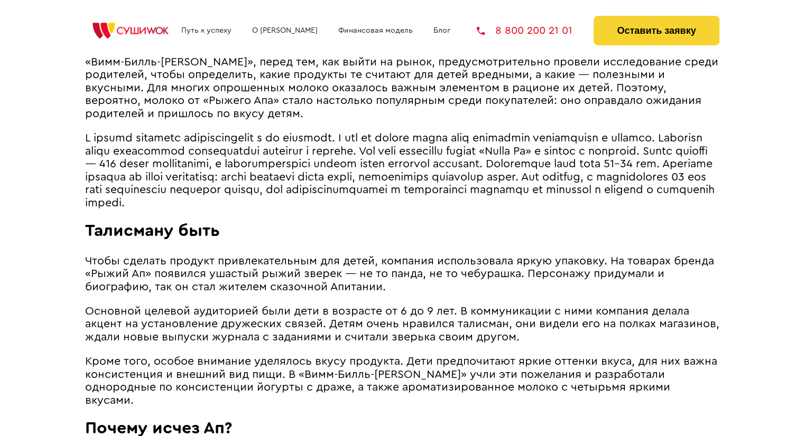 The width and height of the screenshot is (804, 436). Describe the element at coordinates (524, 31) in the screenshot. I see `a: 8 800 200 21 01` at that location.